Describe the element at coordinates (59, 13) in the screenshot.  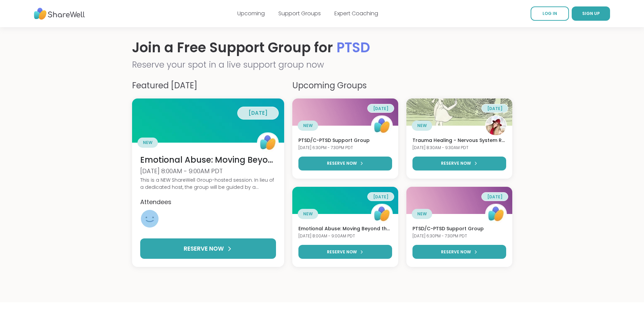
I see `img: ShareWell Nav Logo` at that location.